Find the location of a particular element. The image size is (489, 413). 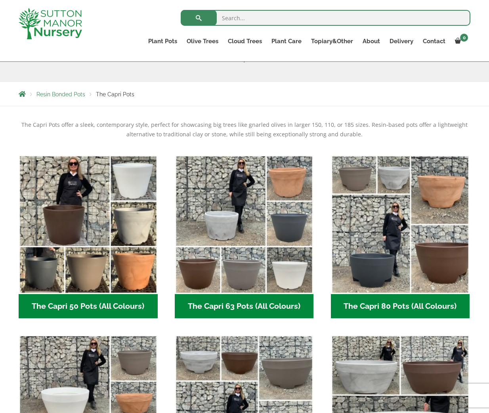

a: 0 is located at coordinates (460, 41).